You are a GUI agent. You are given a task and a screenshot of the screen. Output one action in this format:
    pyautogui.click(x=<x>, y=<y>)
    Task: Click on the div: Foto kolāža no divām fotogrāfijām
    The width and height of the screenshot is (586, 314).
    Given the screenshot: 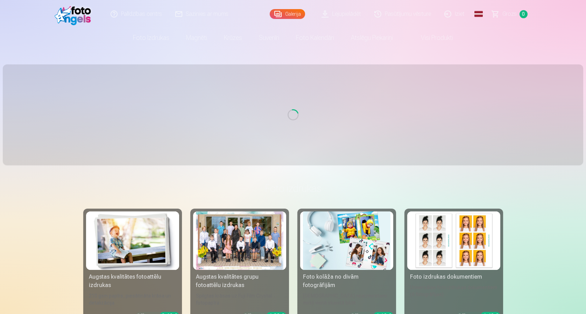 What is the action you would take?
    pyautogui.click(x=347, y=281)
    